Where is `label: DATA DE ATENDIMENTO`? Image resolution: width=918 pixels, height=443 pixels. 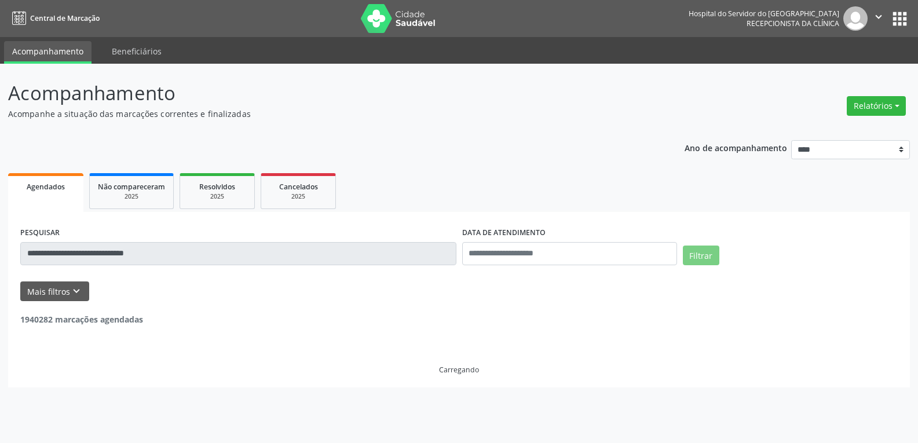
label: DATA DE ATENDIMENTO is located at coordinates (504, 233).